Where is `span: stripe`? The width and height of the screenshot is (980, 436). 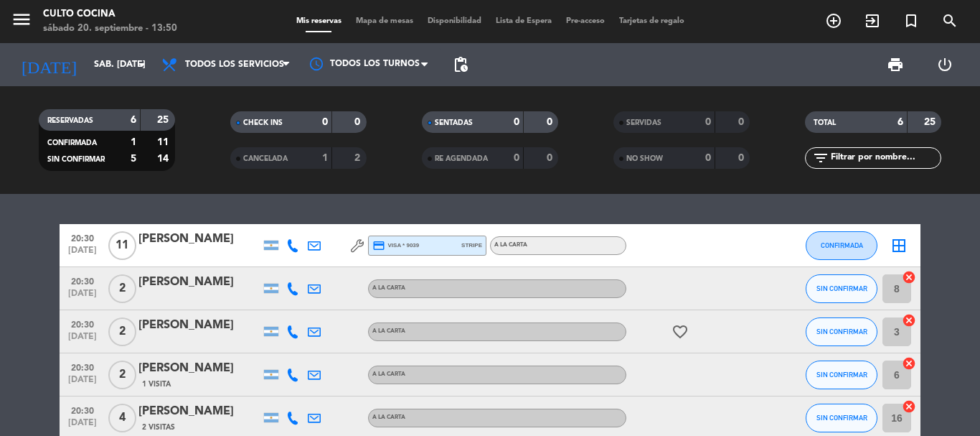
span: stripe is located at coordinates (471, 245).